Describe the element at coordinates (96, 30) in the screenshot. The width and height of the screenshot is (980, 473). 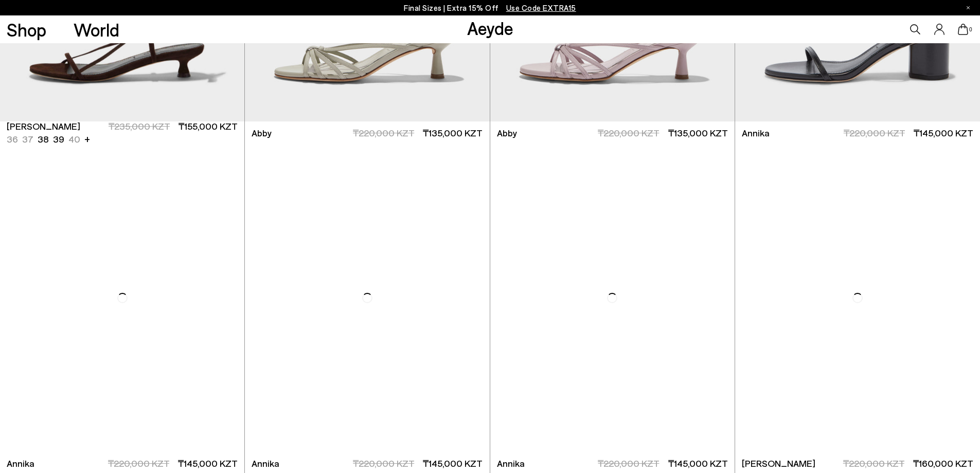
I see `a: World` at that location.